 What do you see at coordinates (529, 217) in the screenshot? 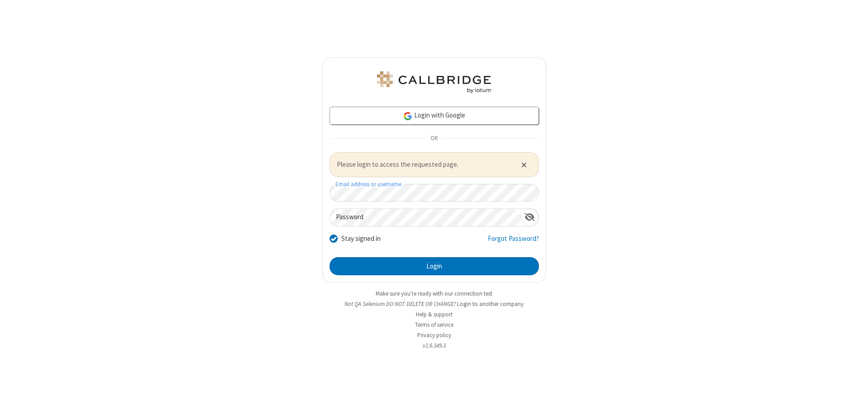
I see `div: Show password` at bounding box center [529, 217].